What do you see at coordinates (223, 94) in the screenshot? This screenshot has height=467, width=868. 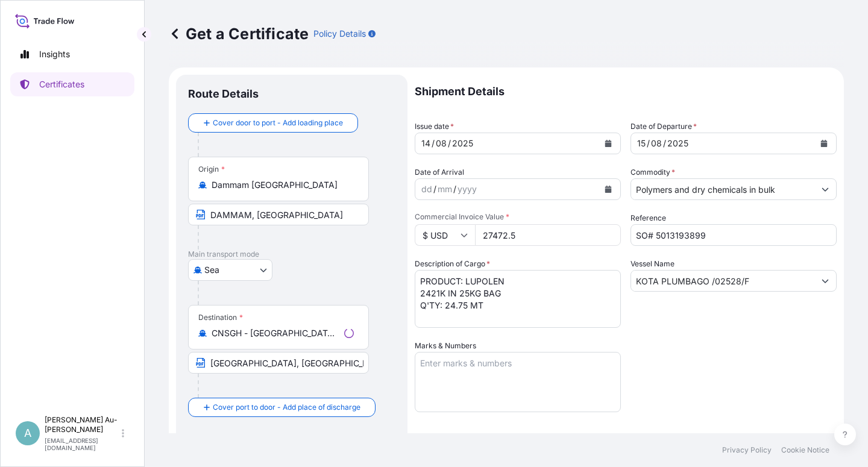 I see `p: Route Details` at bounding box center [223, 94].